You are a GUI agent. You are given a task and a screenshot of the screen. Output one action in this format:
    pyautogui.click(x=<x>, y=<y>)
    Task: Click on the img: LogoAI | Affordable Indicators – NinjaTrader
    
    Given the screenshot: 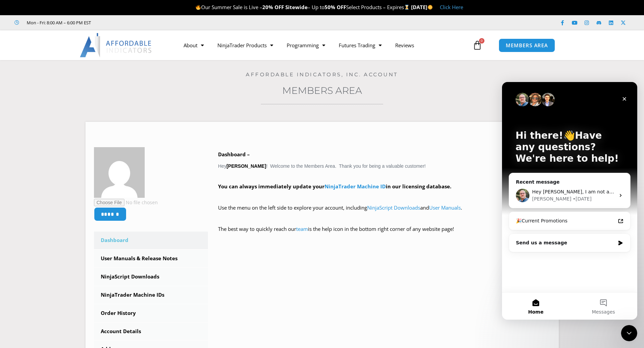 What is the action you would take?
    pyautogui.click(x=116, y=45)
    